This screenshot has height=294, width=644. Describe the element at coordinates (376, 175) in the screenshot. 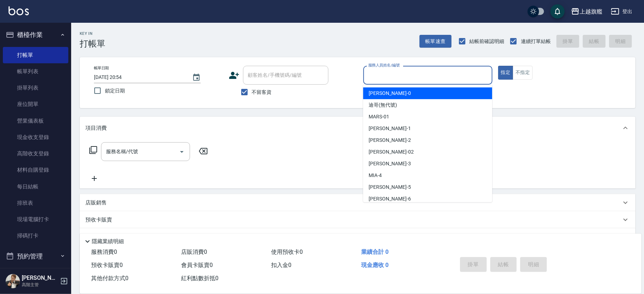

I see `span: MIA -4` at that location.